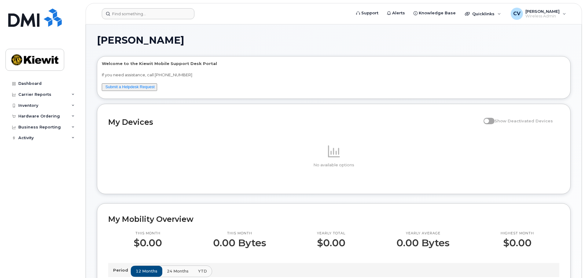 This screenshot has width=585, height=278. I want to click on button: Submit a Helpdesk Request, so click(129, 87).